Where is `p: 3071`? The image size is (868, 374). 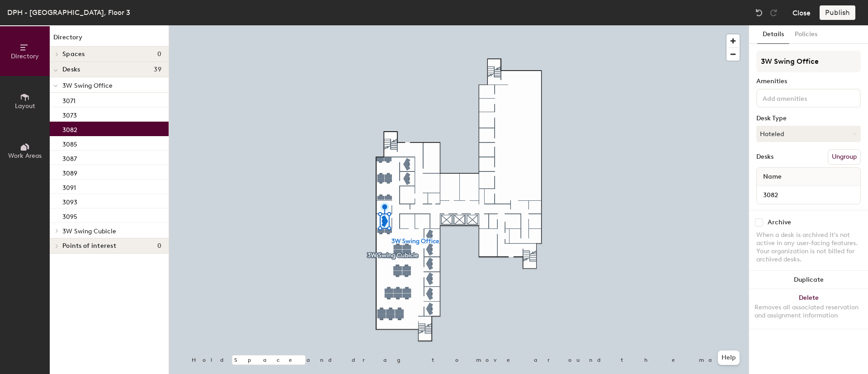 p: 3071 is located at coordinates (69, 100).